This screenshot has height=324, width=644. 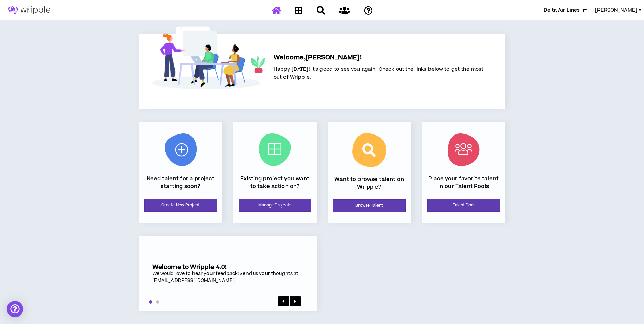 I want to click on img: New Project, so click(x=181, y=150).